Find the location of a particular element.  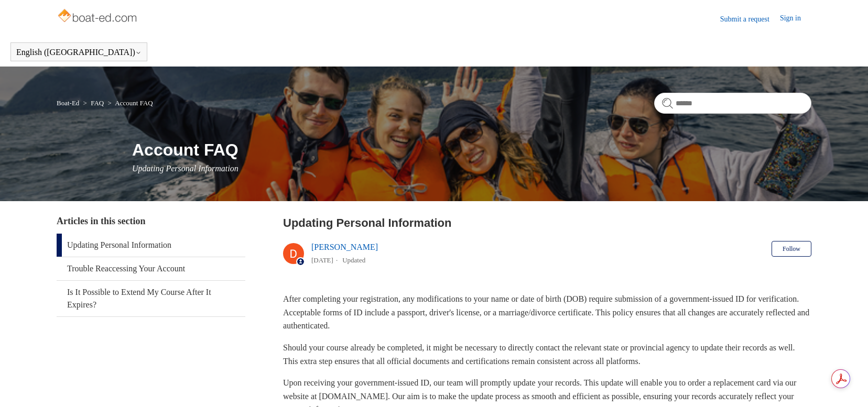

h1: Account FAQ is located at coordinates (472, 150).